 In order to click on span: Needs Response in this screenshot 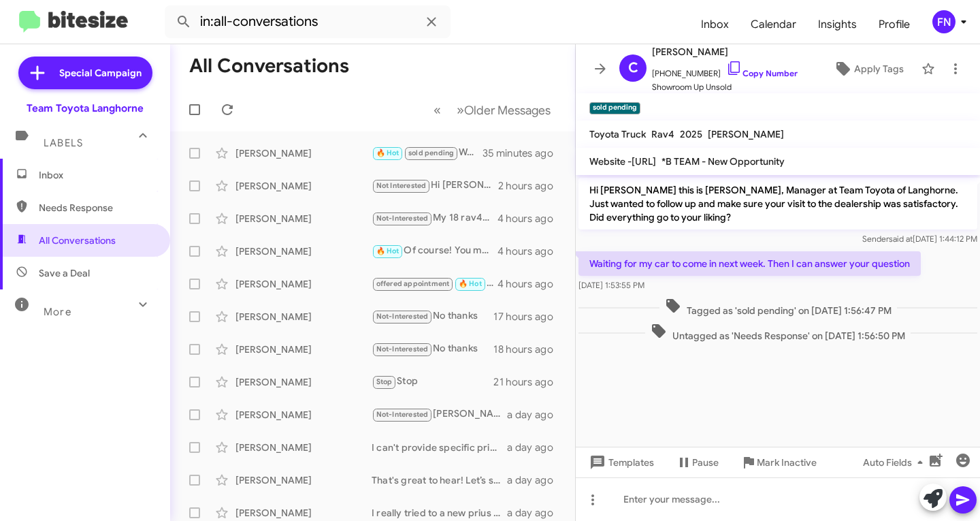, I will do `click(96, 207)`.